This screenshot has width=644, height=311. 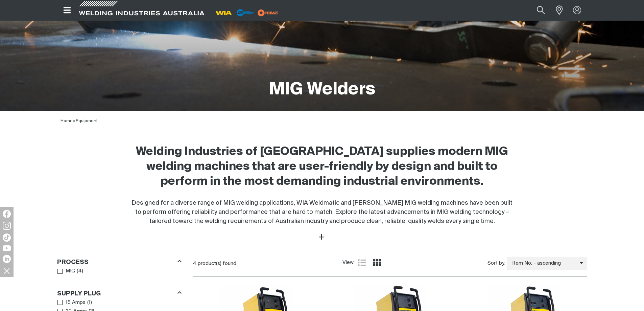 I want to click on img: Facebook, so click(x=7, y=214).